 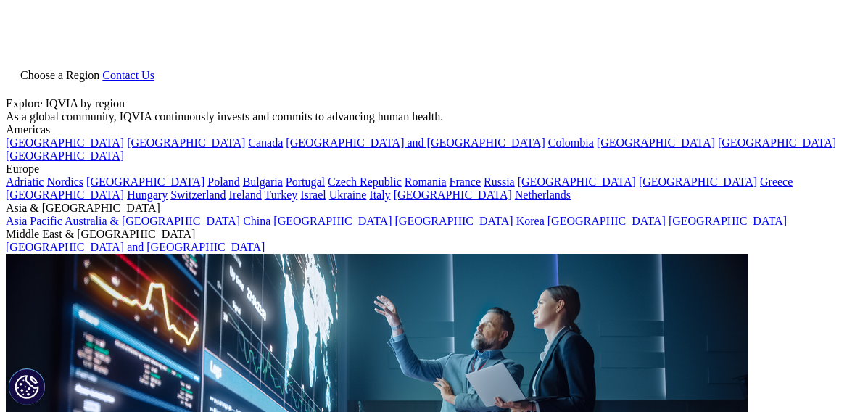 I want to click on a: Romania, so click(x=426, y=181).